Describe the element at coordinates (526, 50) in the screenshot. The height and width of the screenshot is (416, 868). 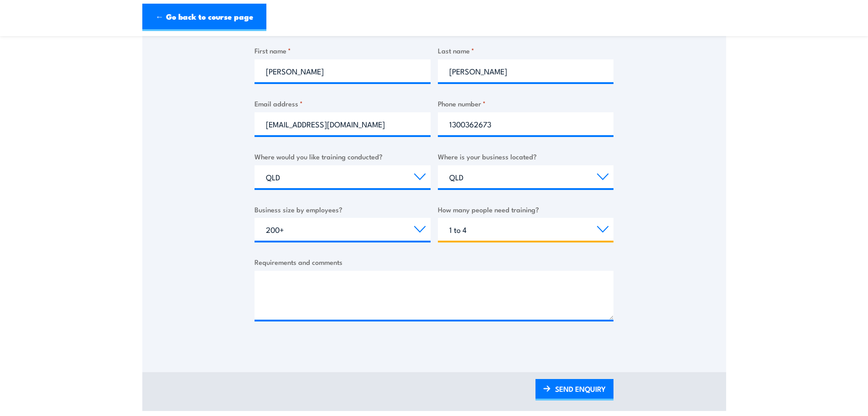
I see `label: Last name` at that location.